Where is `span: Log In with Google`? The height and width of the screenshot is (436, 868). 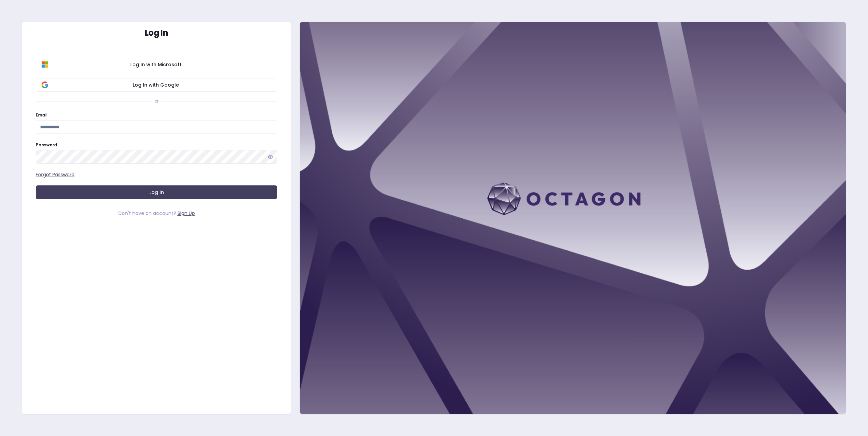 span: Log In with Google is located at coordinates (155, 85).